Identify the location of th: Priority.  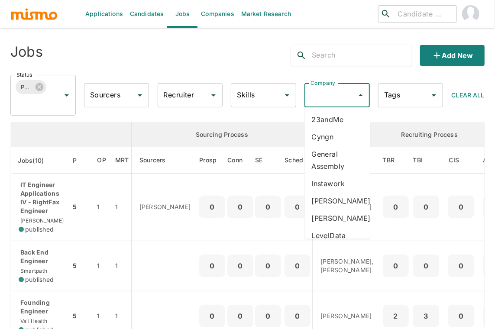
(80, 160).